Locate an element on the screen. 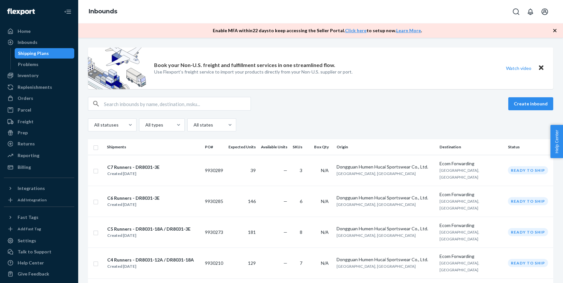 The height and width of the screenshot is (283, 563). a: Prep is located at coordinates (39, 133).